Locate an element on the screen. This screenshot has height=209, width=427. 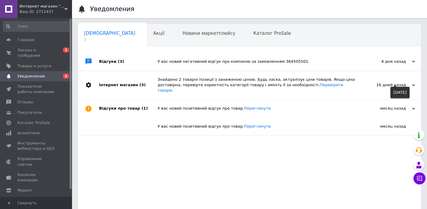
span: Товары и услуги is located at coordinates (34, 66).